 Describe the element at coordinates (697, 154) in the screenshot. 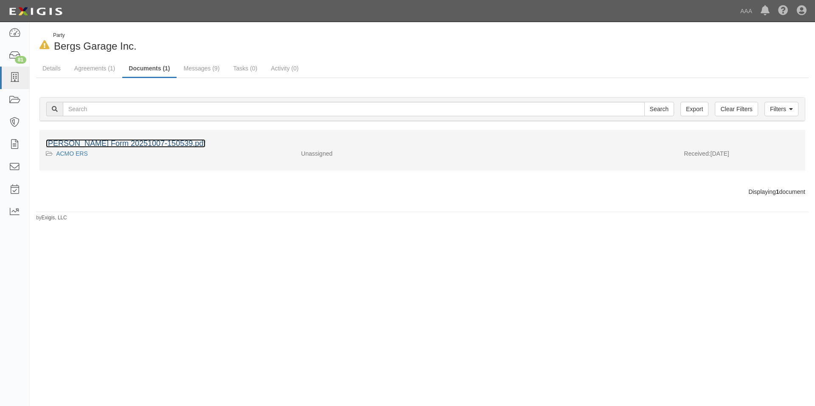

I see `p: Received:` at that location.